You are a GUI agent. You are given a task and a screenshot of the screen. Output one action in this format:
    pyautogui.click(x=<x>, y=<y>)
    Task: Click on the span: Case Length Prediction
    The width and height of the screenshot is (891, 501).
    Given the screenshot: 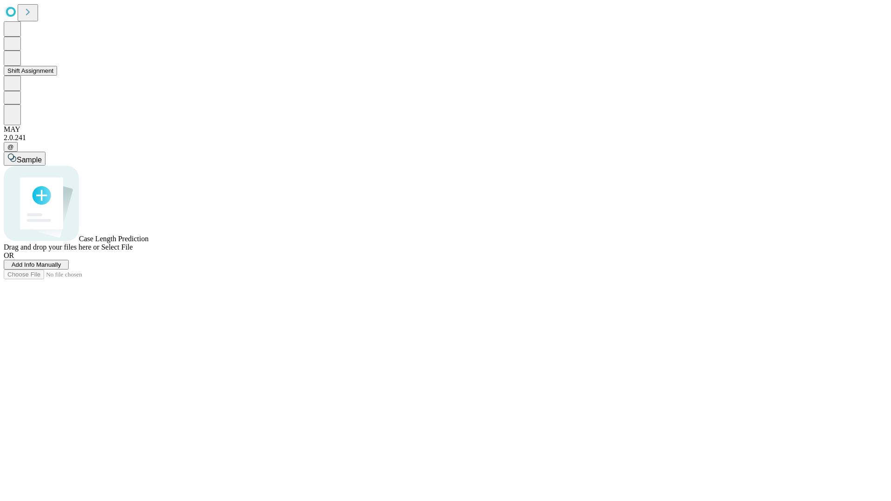 What is the action you would take?
    pyautogui.click(x=114, y=238)
    